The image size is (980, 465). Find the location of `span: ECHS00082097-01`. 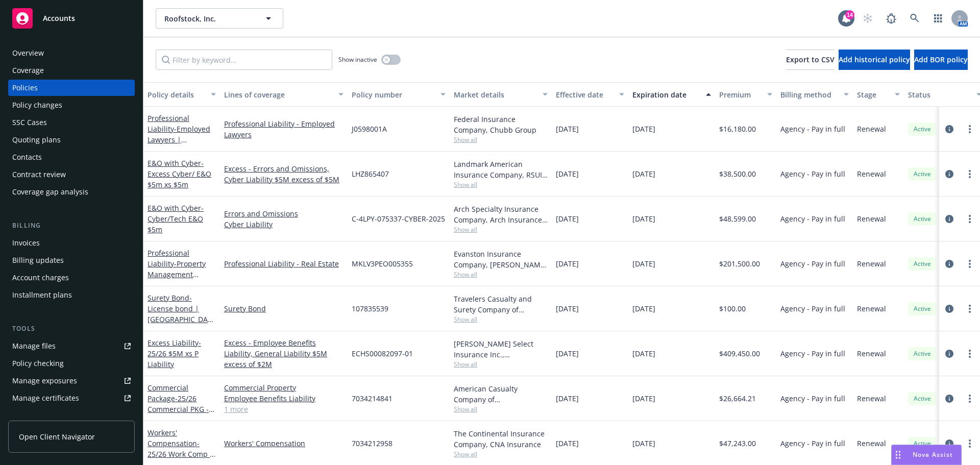

span: ECHS00082097-01 is located at coordinates (383, 353).